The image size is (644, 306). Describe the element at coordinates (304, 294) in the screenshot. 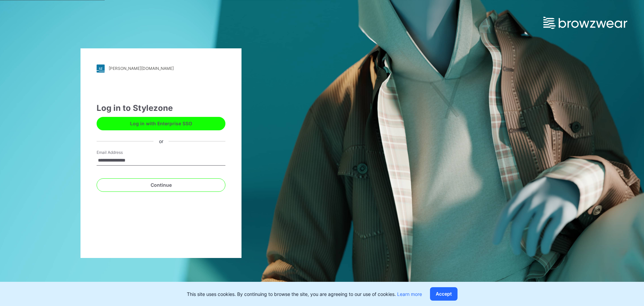

I see `p: This site uses cookies. By continuing to browse the site, you are agreeing to our use of cookies.` at that location.